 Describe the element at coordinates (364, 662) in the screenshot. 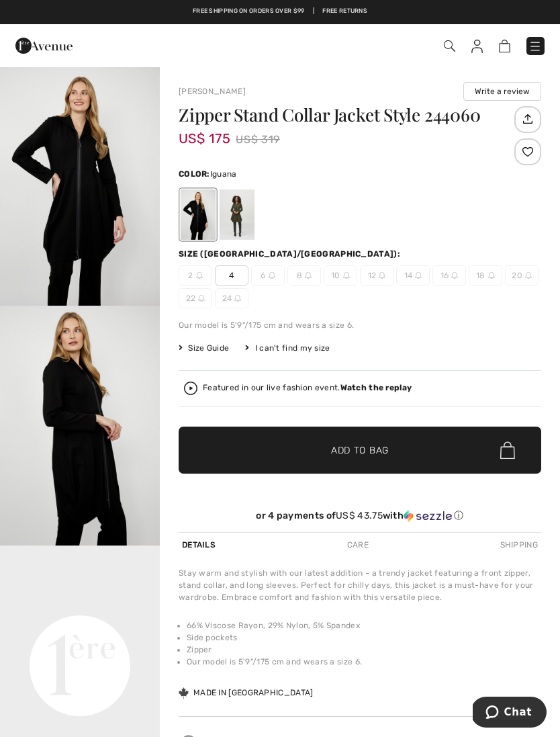

I see `li: Our model is 5'9"/175 cm and wears a size 6.` at that location.